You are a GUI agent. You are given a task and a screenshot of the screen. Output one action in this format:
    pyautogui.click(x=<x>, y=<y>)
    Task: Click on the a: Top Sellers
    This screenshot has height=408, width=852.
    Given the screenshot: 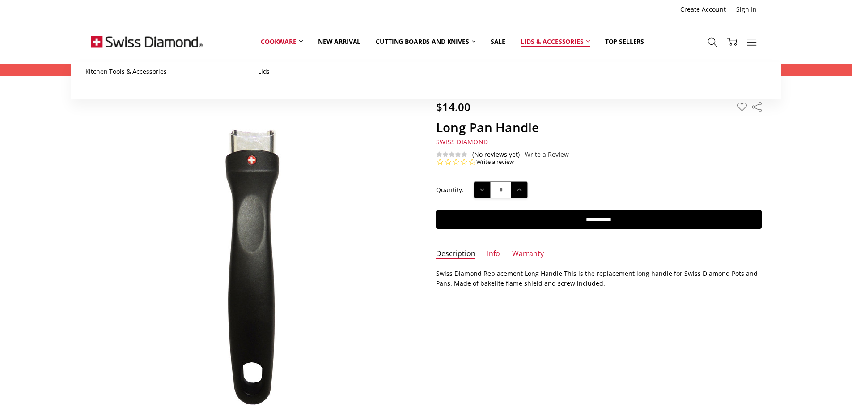 What is the action you would take?
    pyautogui.click(x=625, y=41)
    